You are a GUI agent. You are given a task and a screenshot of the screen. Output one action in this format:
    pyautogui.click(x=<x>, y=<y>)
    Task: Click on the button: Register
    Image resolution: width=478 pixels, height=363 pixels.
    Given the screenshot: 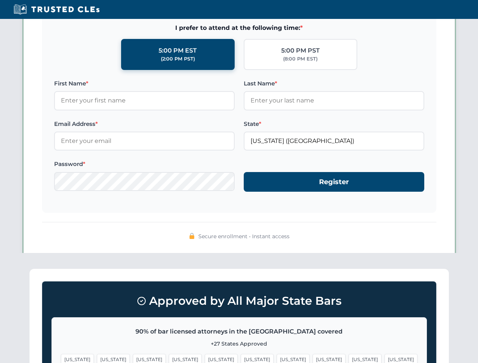 What is the action you would take?
    pyautogui.click(x=334, y=182)
    